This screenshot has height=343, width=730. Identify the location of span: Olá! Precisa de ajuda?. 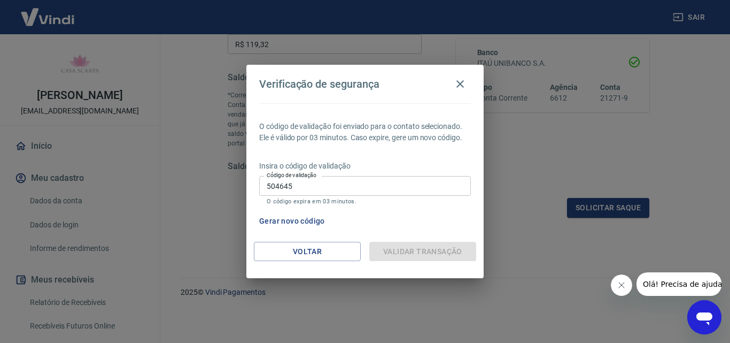
(48, 12).